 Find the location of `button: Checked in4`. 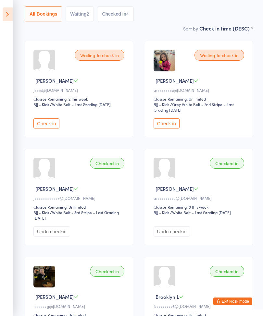

button: Checked in4 is located at coordinates (115, 14).